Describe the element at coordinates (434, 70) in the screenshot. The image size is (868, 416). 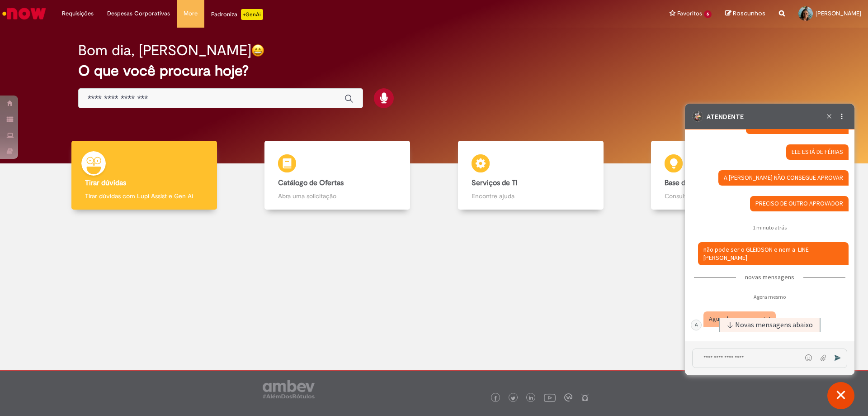
I see `h2: O que você procura hoje?` at that location.